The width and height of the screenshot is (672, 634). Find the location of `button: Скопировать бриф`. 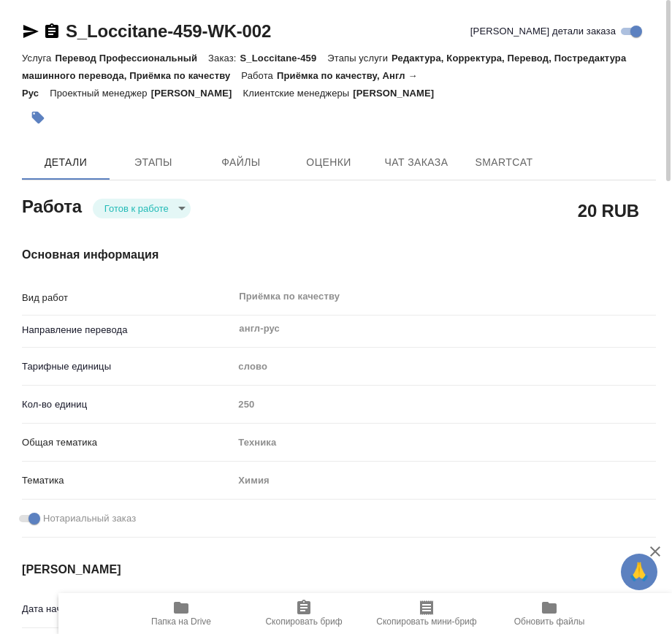

button: Скопировать бриф is located at coordinates (304, 614).